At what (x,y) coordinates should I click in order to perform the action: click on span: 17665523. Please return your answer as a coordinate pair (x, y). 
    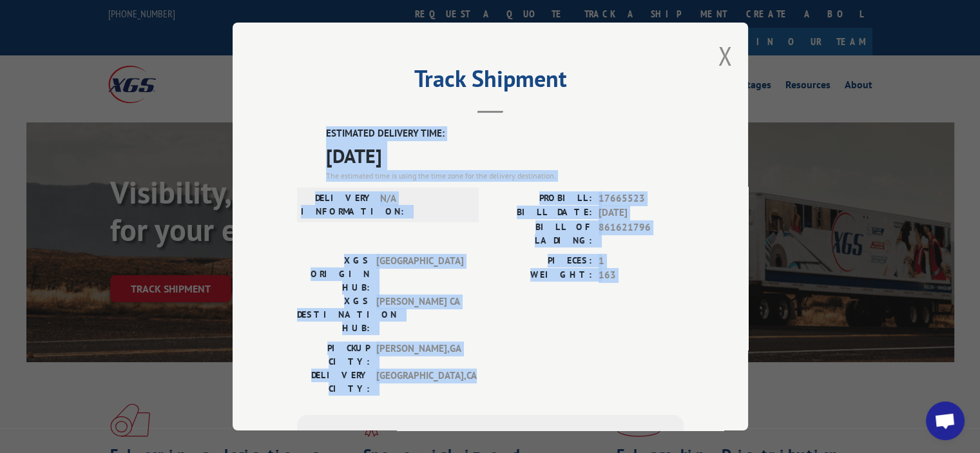
    Looking at the image, I should click on (641, 199).